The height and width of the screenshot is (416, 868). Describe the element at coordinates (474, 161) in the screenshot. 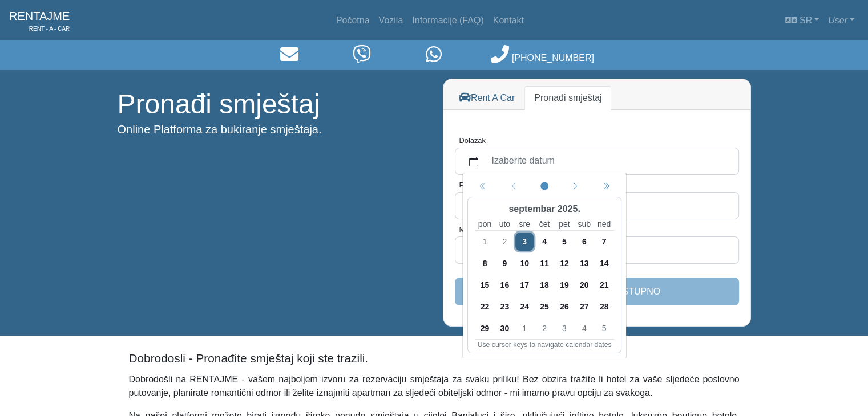

I see `button: calendar` at that location.